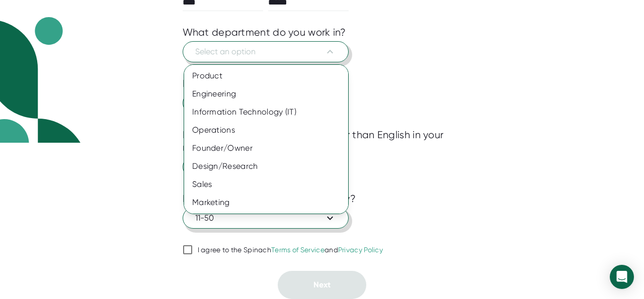  What do you see at coordinates (622, 277) in the screenshot?
I see `div: Open Intercom Messenger` at bounding box center [622, 277].